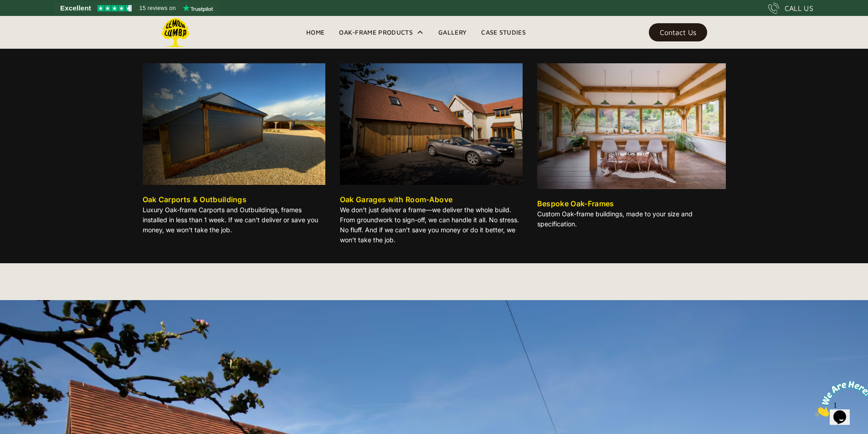 Image resolution: width=868 pixels, height=434 pixels. I want to click on a: Bespoke Oak-FramesCustom Oak-frame buildings, made to your size and specification., so click(631, 148).